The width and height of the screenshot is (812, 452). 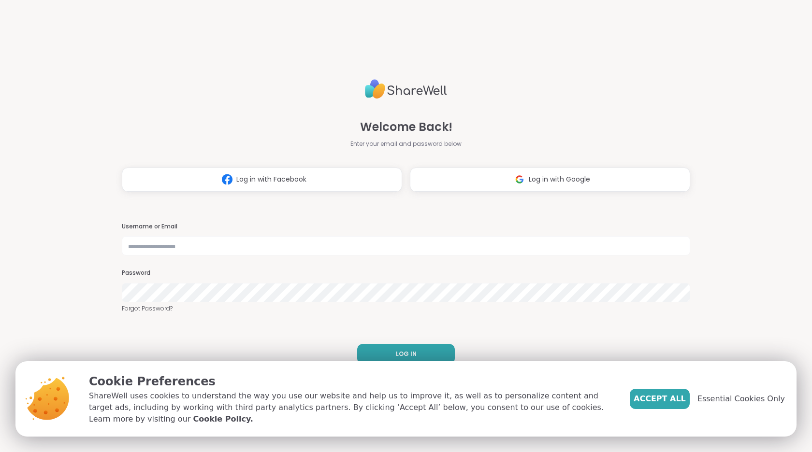 What do you see at coordinates (406, 89) in the screenshot?
I see `img: ShareWell Logo` at bounding box center [406, 89].